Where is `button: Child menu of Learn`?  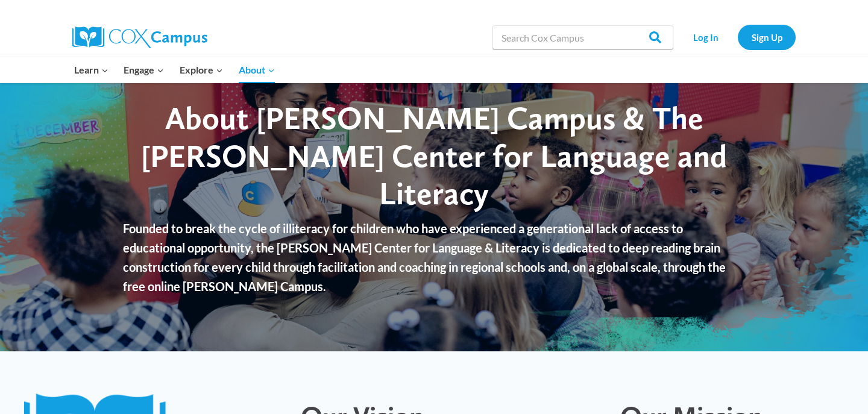 button: Child menu of Learn is located at coordinates (91, 69).